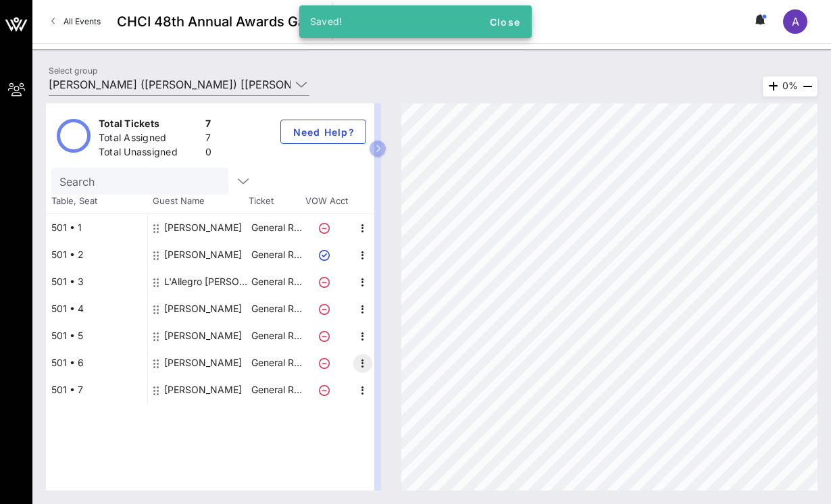 This screenshot has width=831, height=504. Describe the element at coordinates (323, 132) in the screenshot. I see `span: Need Help?` at that location.